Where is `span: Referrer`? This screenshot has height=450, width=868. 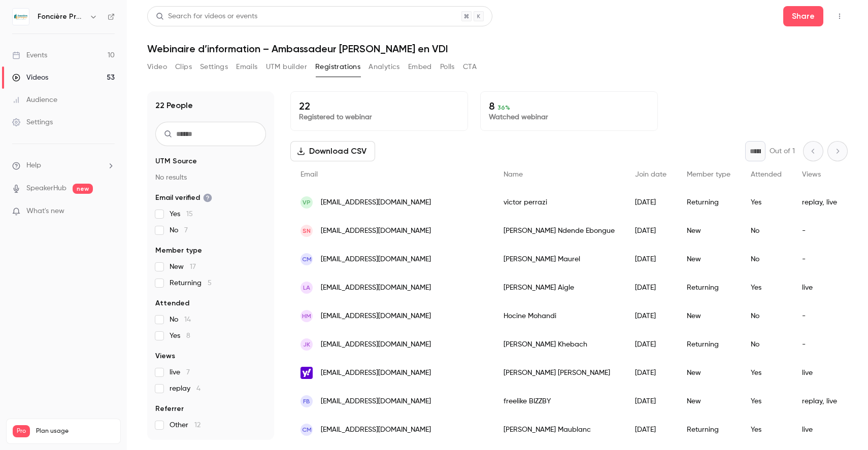
span: Referrer is located at coordinates (170, 409).